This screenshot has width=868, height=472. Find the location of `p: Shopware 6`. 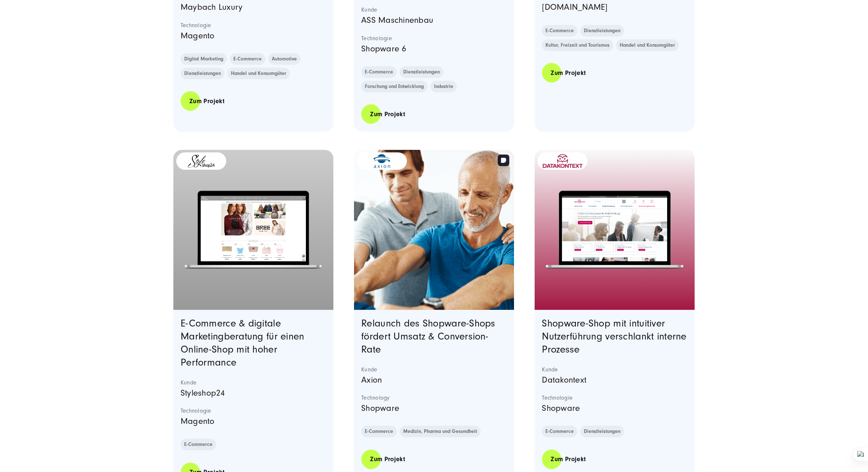

p: Shopware 6 is located at coordinates (434, 49).